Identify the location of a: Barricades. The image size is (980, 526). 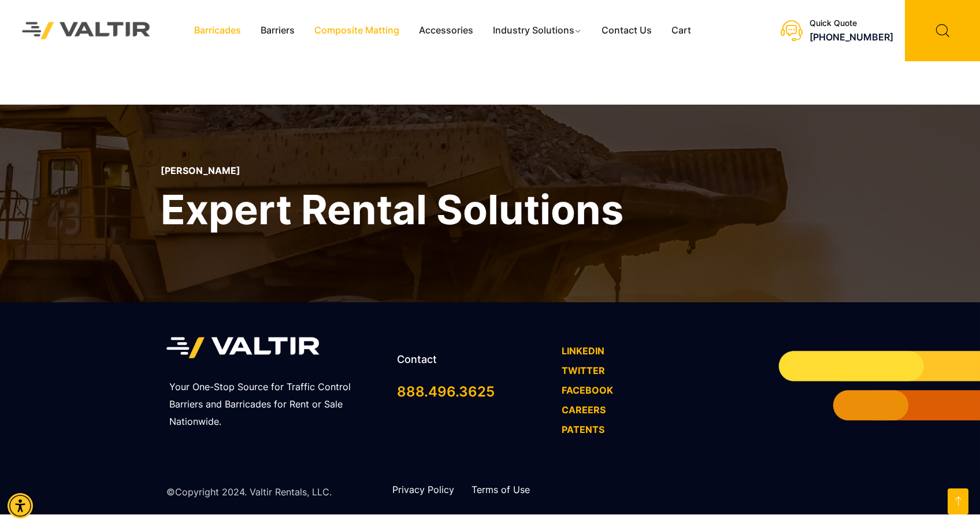
(217, 31).